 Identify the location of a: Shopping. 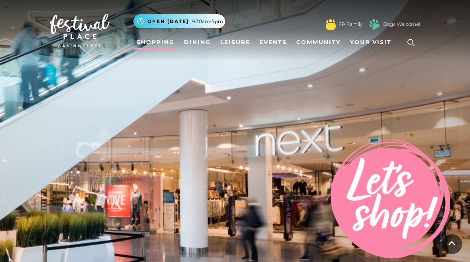
(155, 42).